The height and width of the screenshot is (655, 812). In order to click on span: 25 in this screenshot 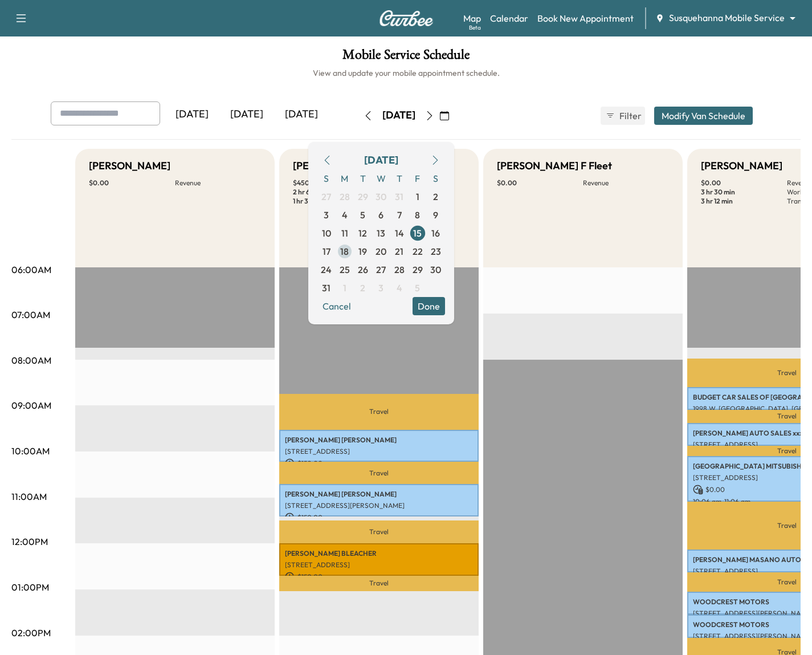, I will do `click(345, 270)`.